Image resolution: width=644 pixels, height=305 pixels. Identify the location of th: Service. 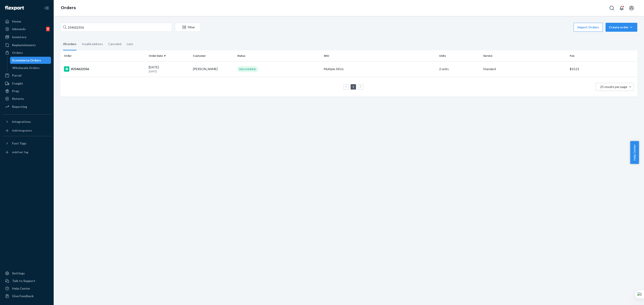
(525, 56).